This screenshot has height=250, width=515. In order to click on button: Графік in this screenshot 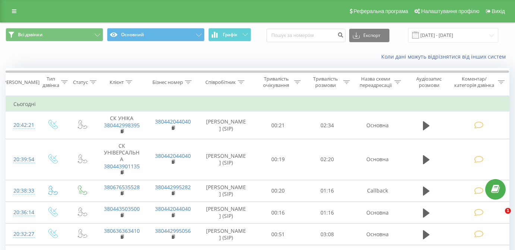, I will do `click(229, 35)`.